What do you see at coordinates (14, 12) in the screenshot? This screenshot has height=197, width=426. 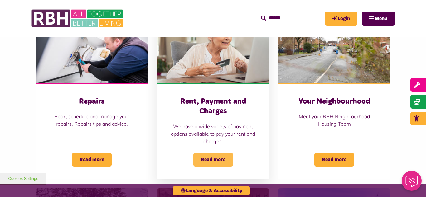 I see `div: Close Web Assistant` at bounding box center [14, 12].